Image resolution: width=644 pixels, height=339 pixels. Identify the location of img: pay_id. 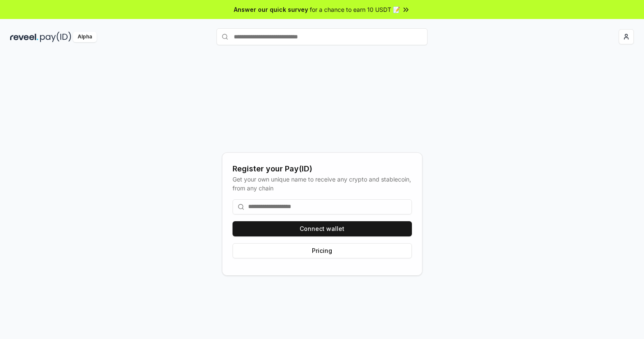
(56, 37).